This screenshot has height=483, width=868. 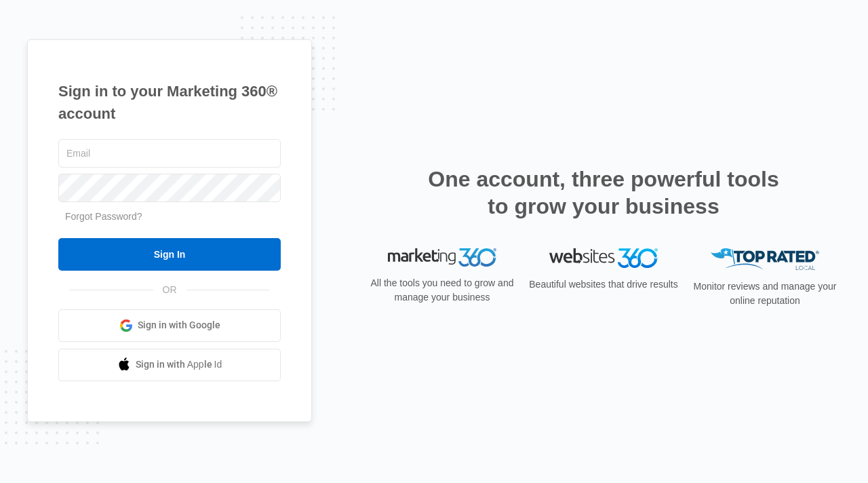 I want to click on a: Sign in with Apple Id, so click(x=169, y=365).